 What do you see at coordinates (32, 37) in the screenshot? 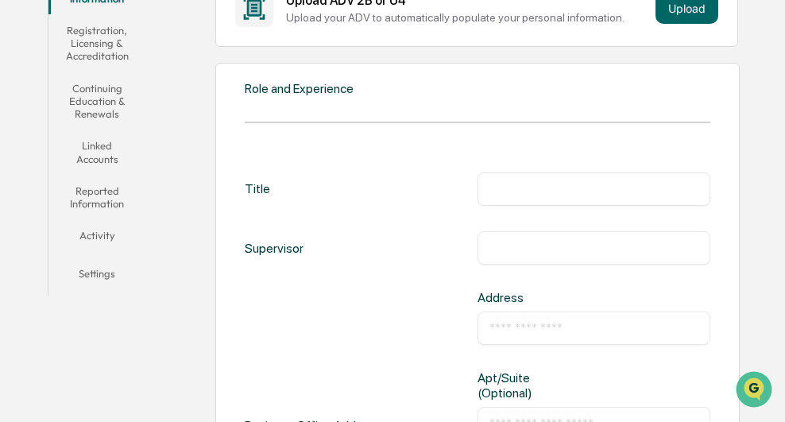
I see `img: Greenboard` at bounding box center [32, 37].